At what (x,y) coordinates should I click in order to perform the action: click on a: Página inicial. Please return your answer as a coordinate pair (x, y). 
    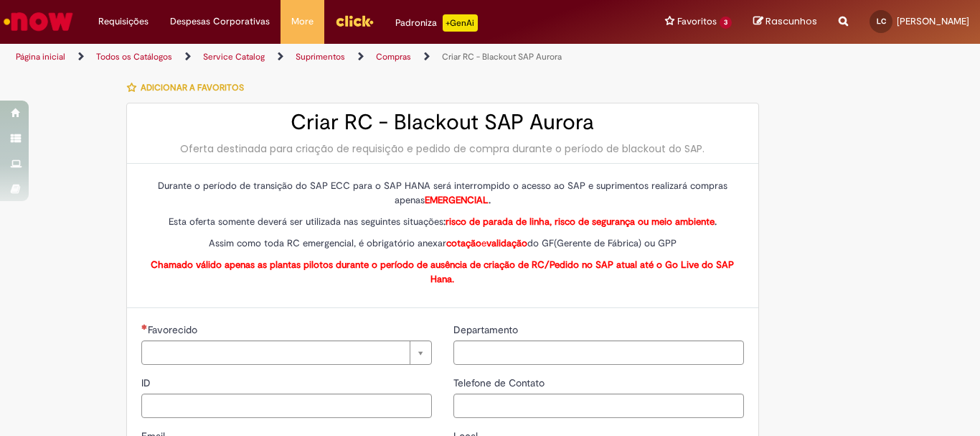
    Looking at the image, I should click on (40, 57).